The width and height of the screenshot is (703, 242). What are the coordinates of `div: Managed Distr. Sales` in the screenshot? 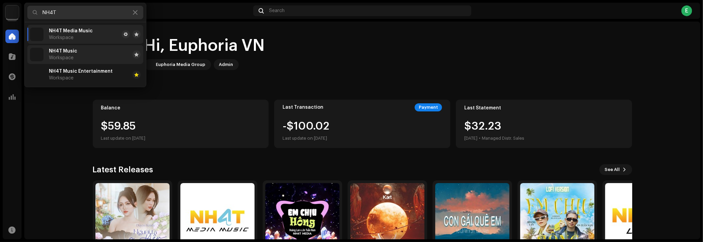 It's located at (503, 139).